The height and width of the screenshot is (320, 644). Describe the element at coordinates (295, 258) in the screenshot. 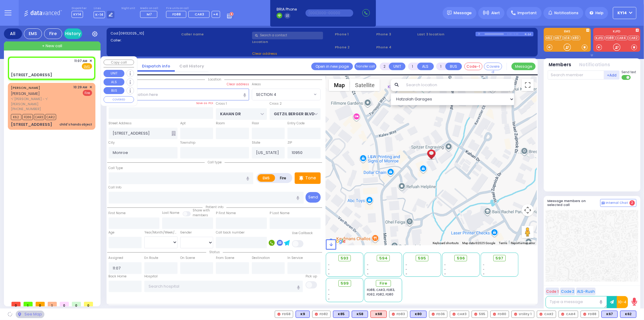

I see `label: In Service` at that location.